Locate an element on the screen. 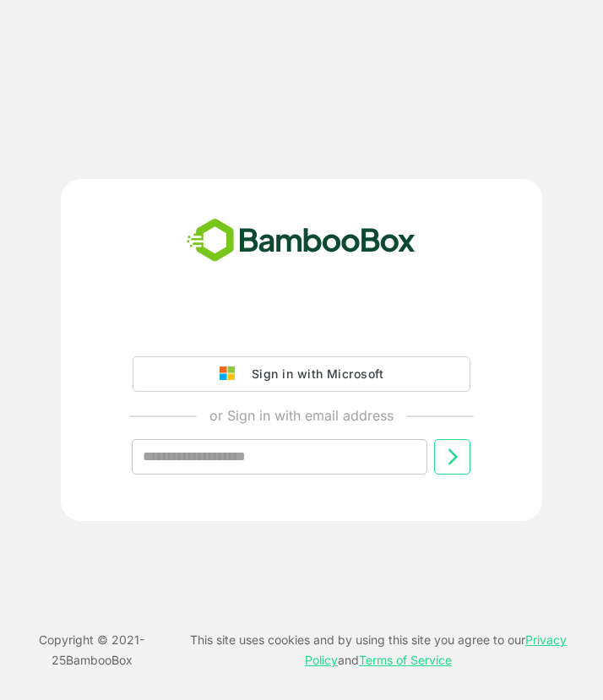  img: bamboobox is located at coordinates (301, 241).